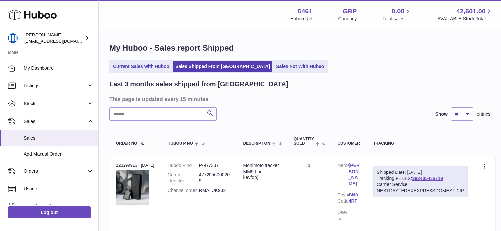 Image resolution: width=501 pixels, height=231 pixels. I want to click on span: AVAILABLE Stock Total, so click(465, 19).